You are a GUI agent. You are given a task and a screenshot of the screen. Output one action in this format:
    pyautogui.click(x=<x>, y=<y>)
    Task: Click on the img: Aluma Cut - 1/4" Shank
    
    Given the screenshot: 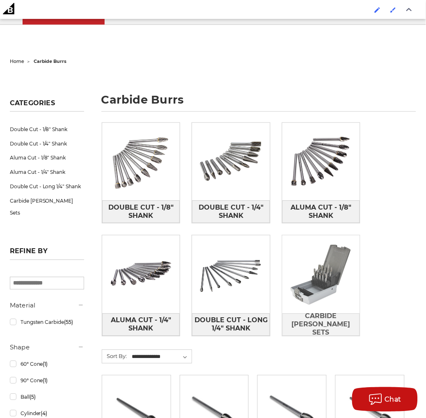 What is the action you would take?
    pyautogui.click(x=141, y=274)
    